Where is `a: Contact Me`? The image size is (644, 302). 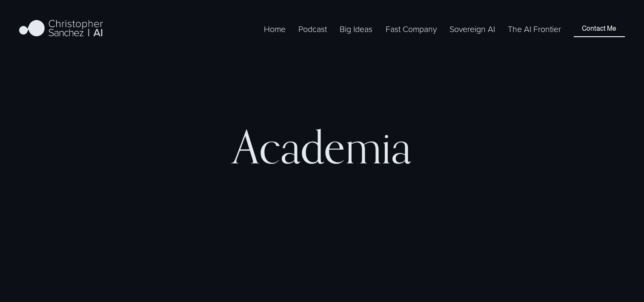
a: Contact Me is located at coordinates (599, 29).